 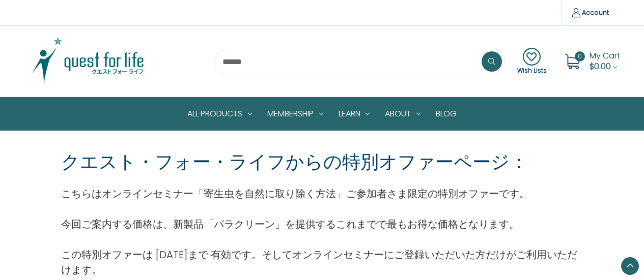 What do you see at coordinates (322, 194) in the screenshot?
I see `p: こちらはオンラインセミナー「寄生虫を自然に取り除く方法」ご参加者さま限定の特別オファーです。` at bounding box center [322, 194].